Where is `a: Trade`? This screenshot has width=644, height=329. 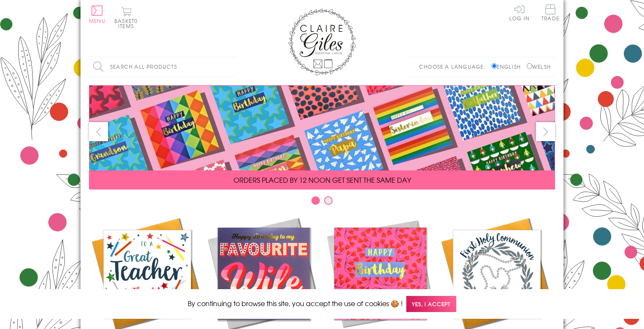 a: Trade is located at coordinates (550, 13).